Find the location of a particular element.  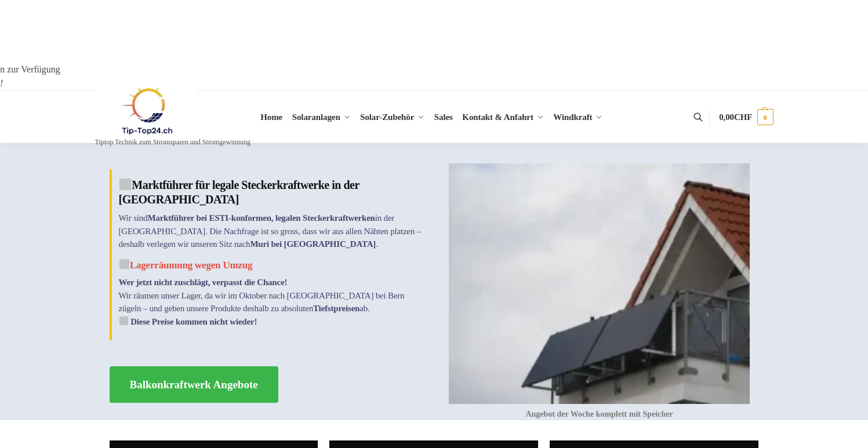

img: Home 4 is located at coordinates (598, 283).